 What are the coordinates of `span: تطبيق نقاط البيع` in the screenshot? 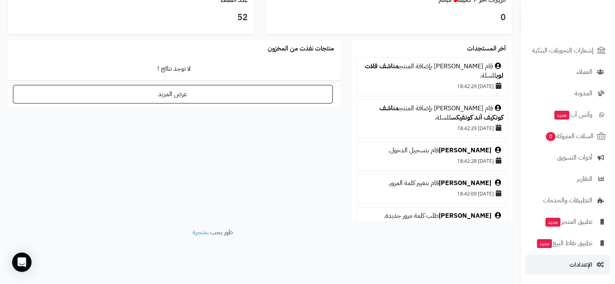 It's located at (564, 243).